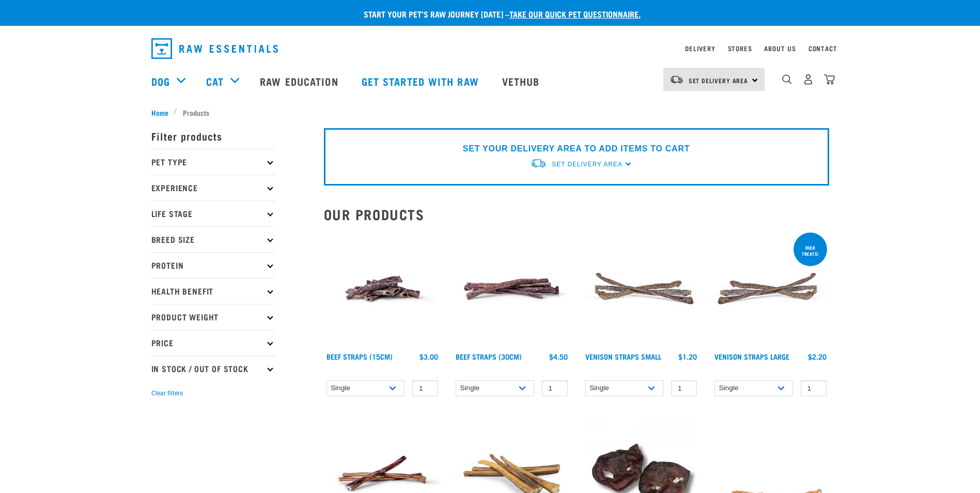 This screenshot has width=980, height=493. I want to click on a: Venison Straps Large, so click(752, 356).